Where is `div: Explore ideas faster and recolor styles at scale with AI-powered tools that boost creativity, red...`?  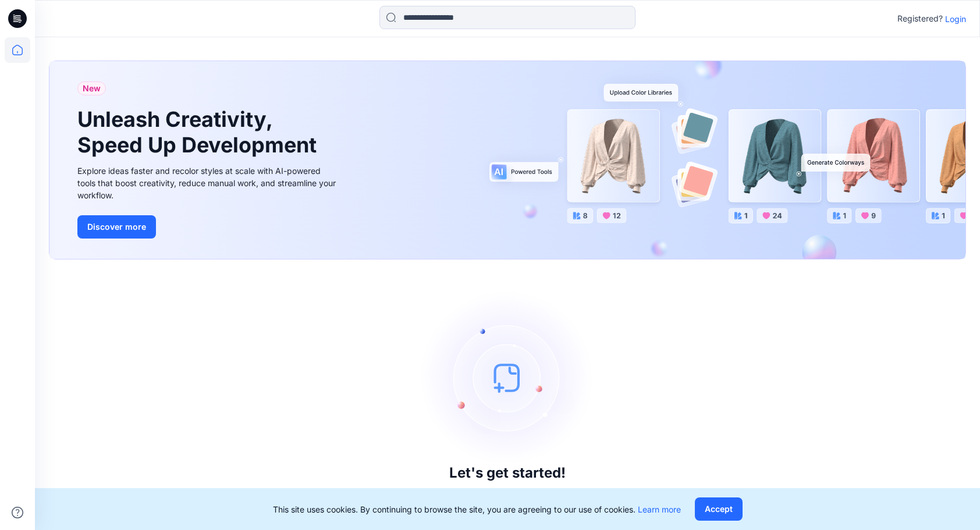 div: Explore ideas faster and recolor styles at scale with AI-powered tools that boost creativity, red... is located at coordinates (208, 183).